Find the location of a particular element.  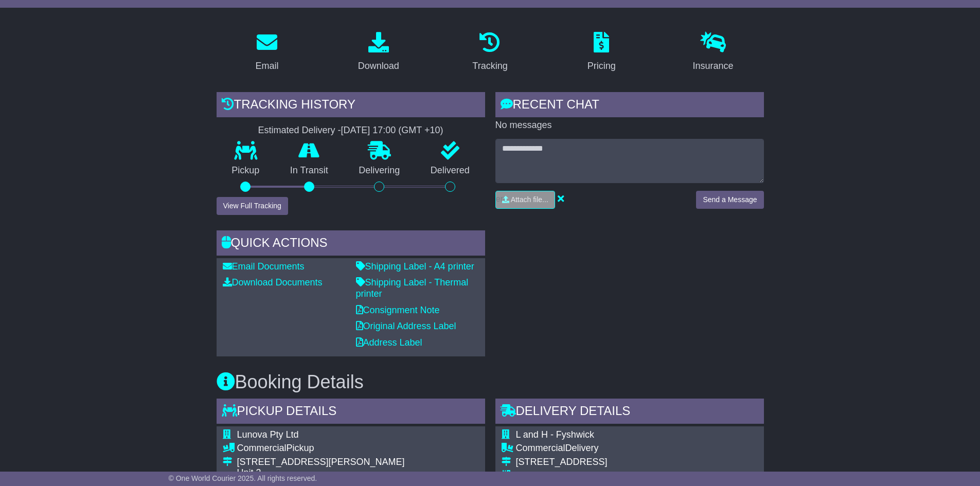

a: Pricing is located at coordinates (601, 53).